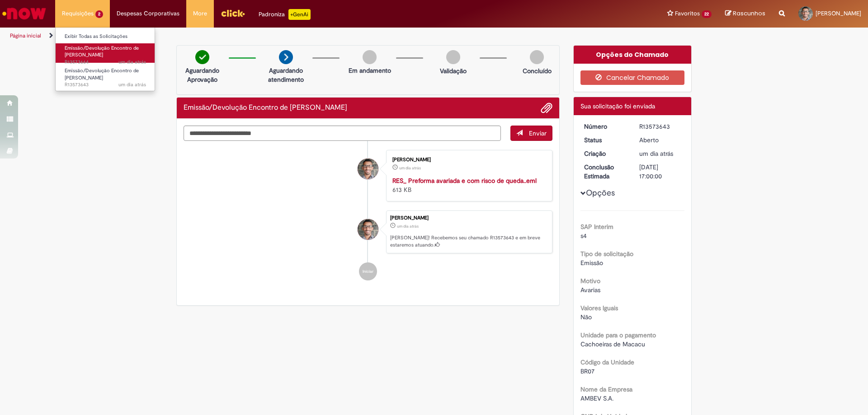  I want to click on div: 613 KB, so click(468, 185).